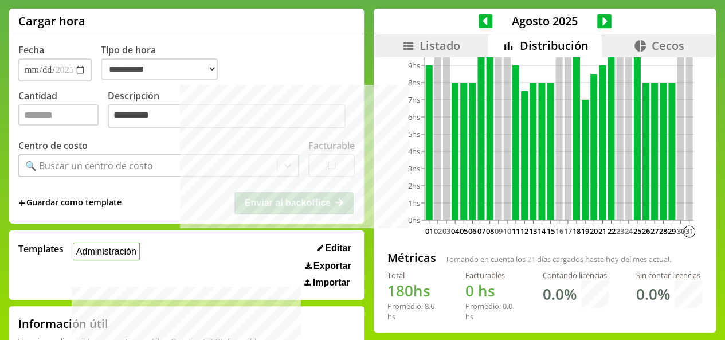  Describe the element at coordinates (559, 231) in the screenshot. I see `text: 16` at that location.